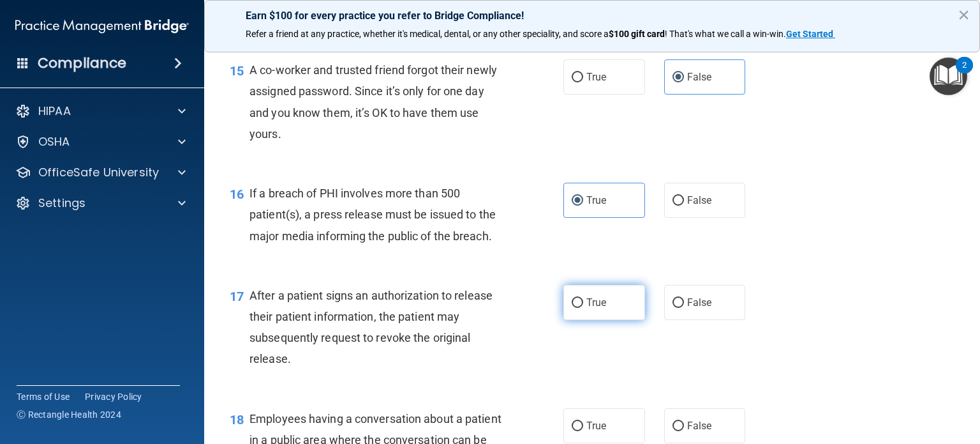  I want to click on img: PMB logo, so click(102, 26).